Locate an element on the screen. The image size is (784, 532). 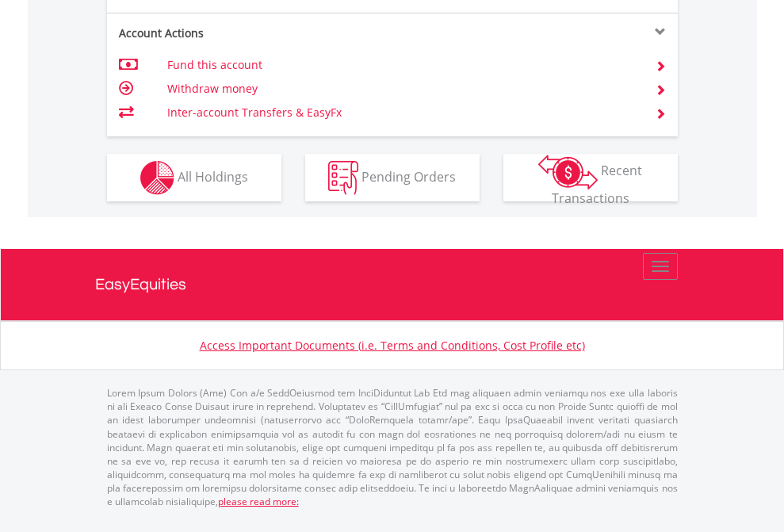
button: All Holdings is located at coordinates (195, 178).